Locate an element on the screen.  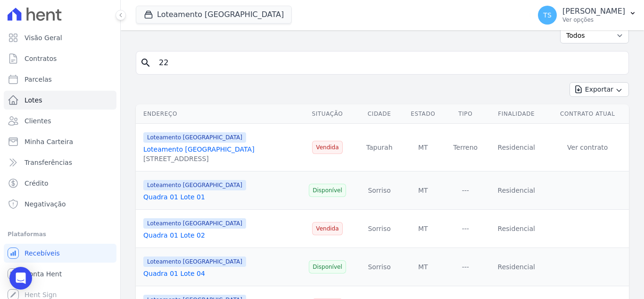
a: Minha Carteira is located at coordinates (60, 141).